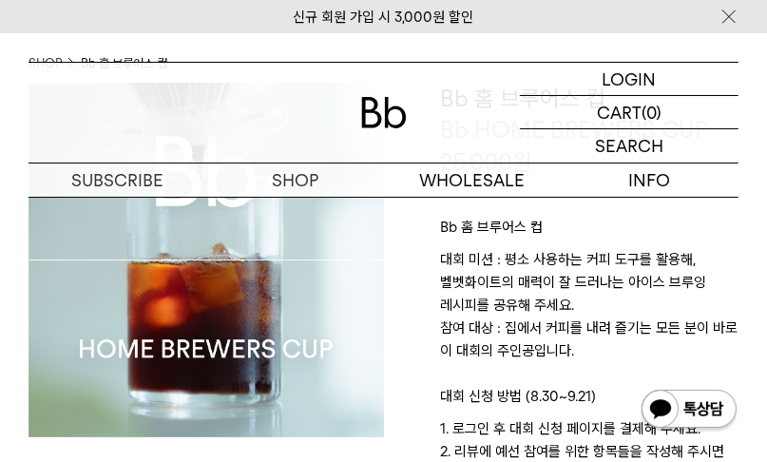 Image resolution: width=767 pixels, height=462 pixels. I want to click on p: 대회 신청 방법 (8.30~9.21), so click(591, 401).